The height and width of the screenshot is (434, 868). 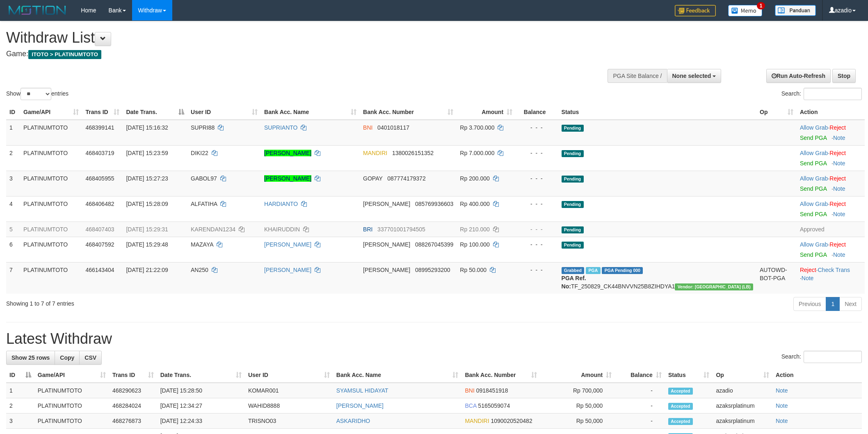 What do you see at coordinates (432, 270) in the screenshot?
I see `span: Copy 08995293200 to clipboard` at bounding box center [432, 270].